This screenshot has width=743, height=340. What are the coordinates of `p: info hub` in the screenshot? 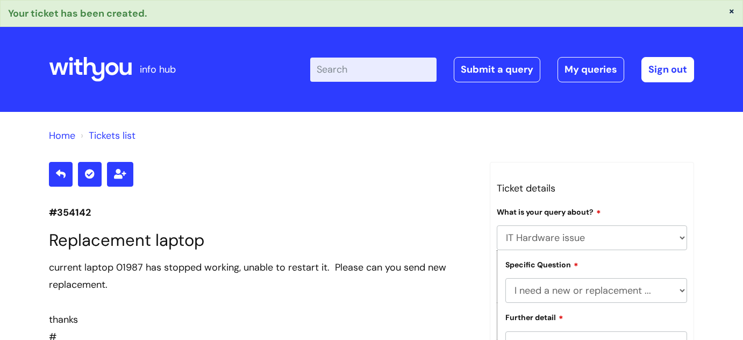 It's located at (158, 69).